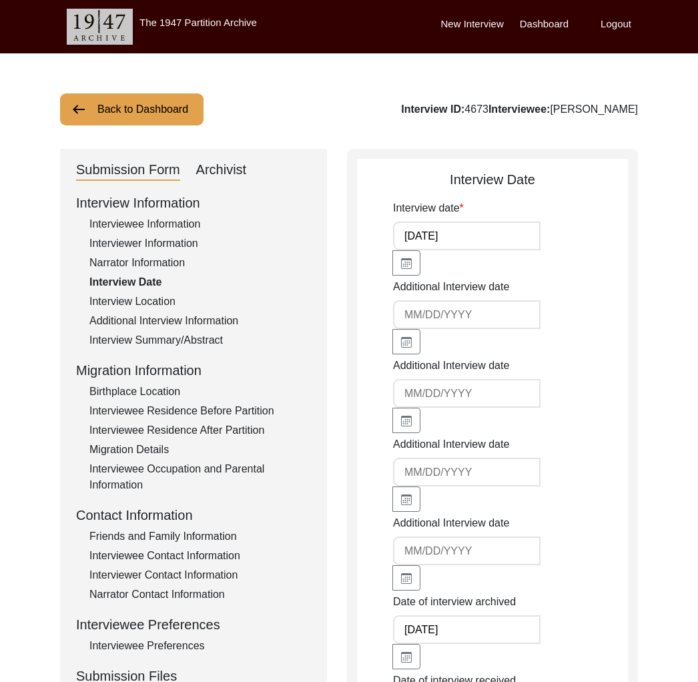  What do you see at coordinates (200, 556) in the screenshot?
I see `div: Interviewee Contact Information` at bounding box center [200, 556].